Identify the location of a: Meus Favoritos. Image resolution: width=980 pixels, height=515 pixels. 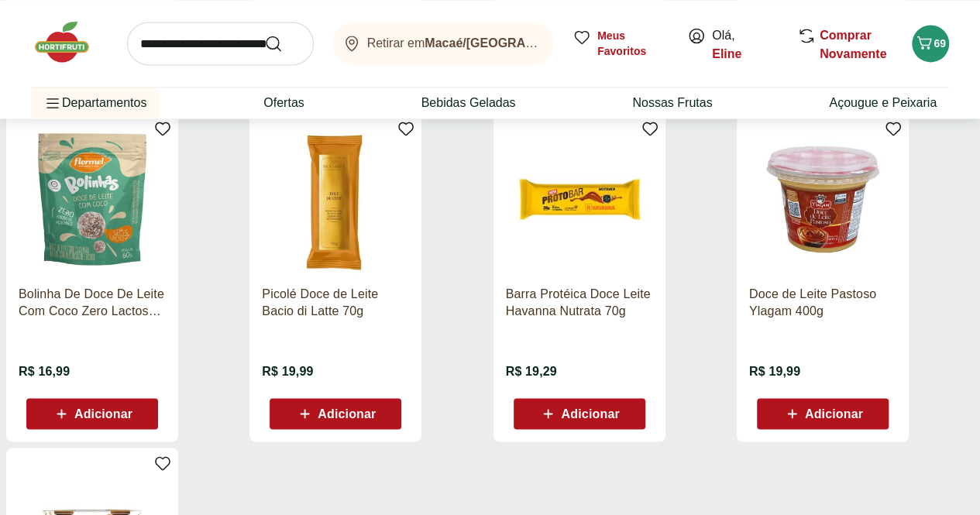
(620, 44).